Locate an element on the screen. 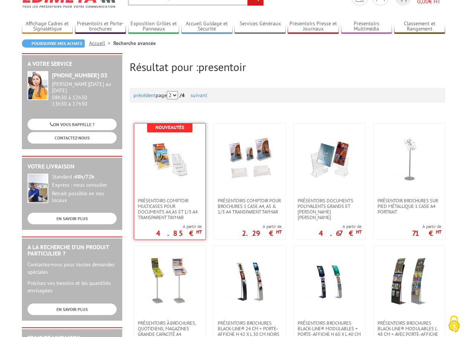 This screenshot has width=467, height=337. a: Poursuivre mes achats is located at coordinates (53, 44).